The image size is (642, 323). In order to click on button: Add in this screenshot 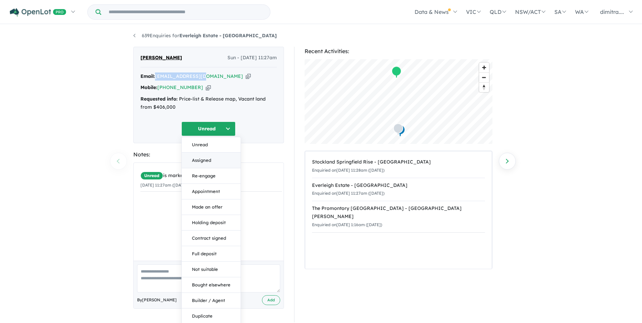, I will do `click(271, 300)`.